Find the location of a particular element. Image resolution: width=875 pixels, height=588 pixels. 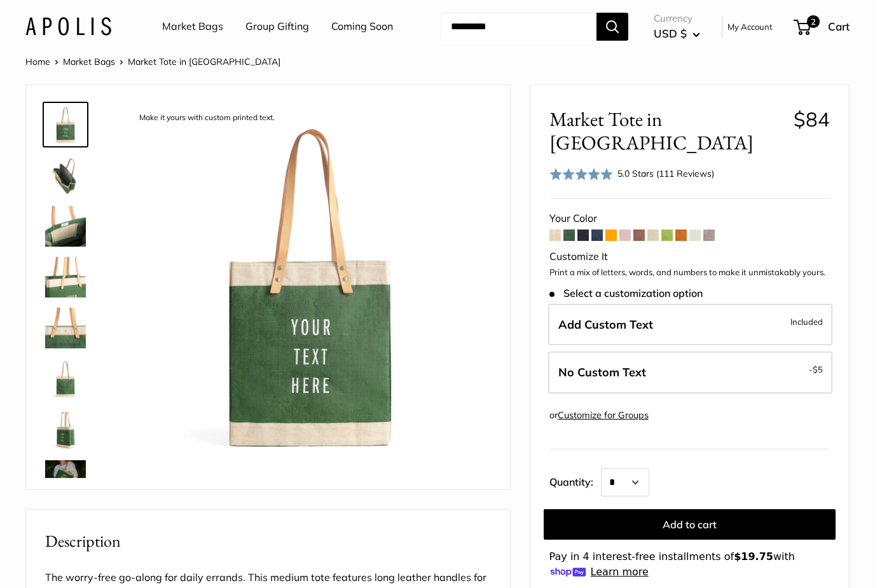

img: description_Seal of authenticity printed on the backside of every bag. is located at coordinates (65, 379).